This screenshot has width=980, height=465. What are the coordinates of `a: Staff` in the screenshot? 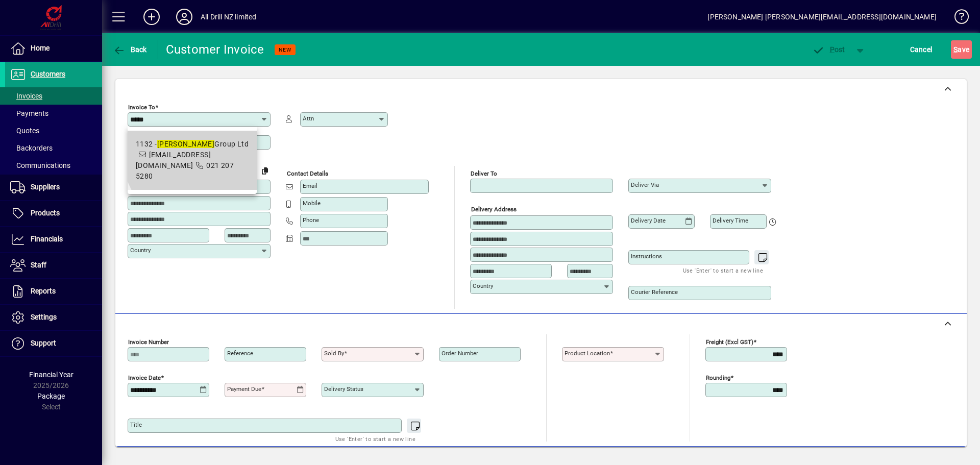 It's located at (54, 265).